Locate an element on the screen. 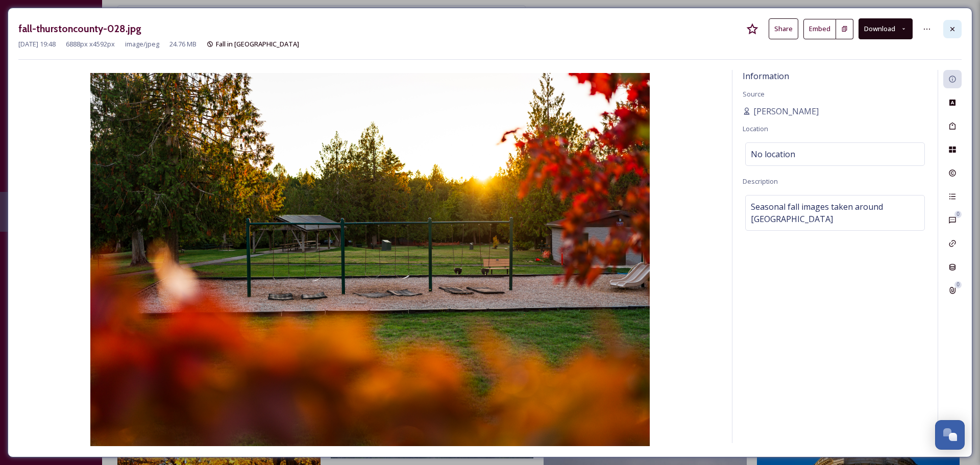 The width and height of the screenshot is (980, 465). h3: fall-thurstoncounty-028.jpg is located at coordinates (79, 29).